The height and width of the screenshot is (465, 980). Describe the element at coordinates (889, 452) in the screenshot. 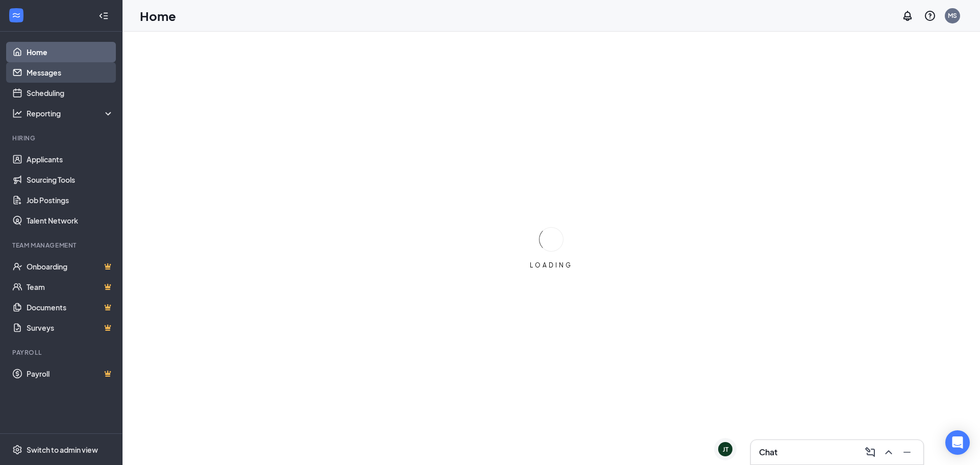

I see `button: ChevronUp` at that location.